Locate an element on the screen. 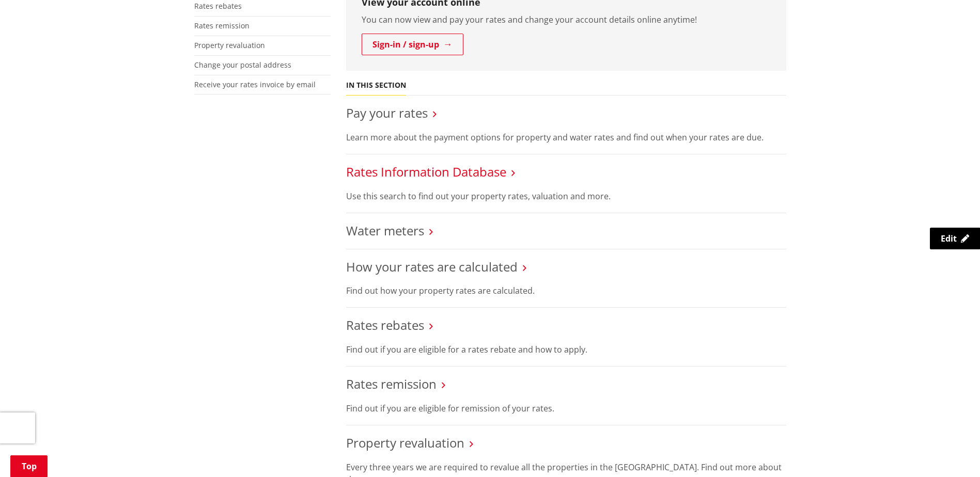 This screenshot has width=980, height=477. a: How your rates are calculated is located at coordinates (432, 266).